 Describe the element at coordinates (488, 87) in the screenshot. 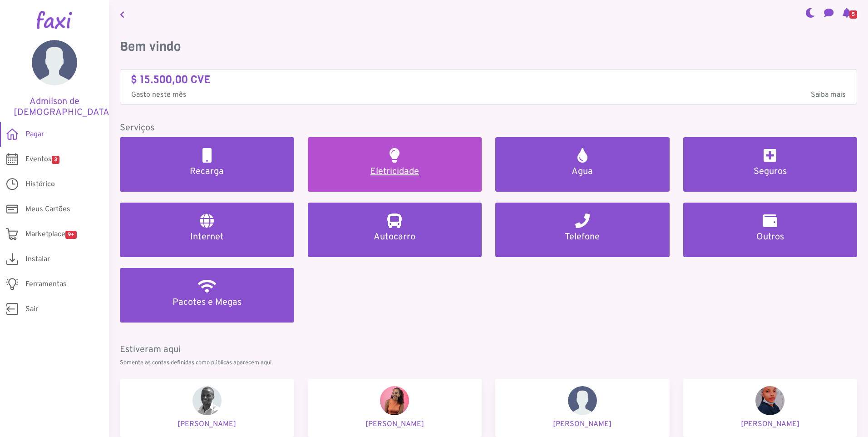

I see `a: $ 15.500,00 CVE Gasto neste mêsSaiba mais` at that location.